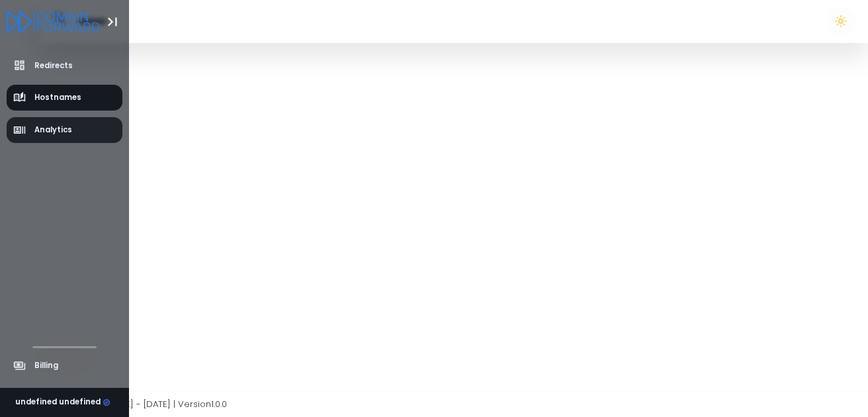 The height and width of the screenshot is (417, 868). What do you see at coordinates (53, 129) in the screenshot?
I see `span: Analytics` at bounding box center [53, 129].